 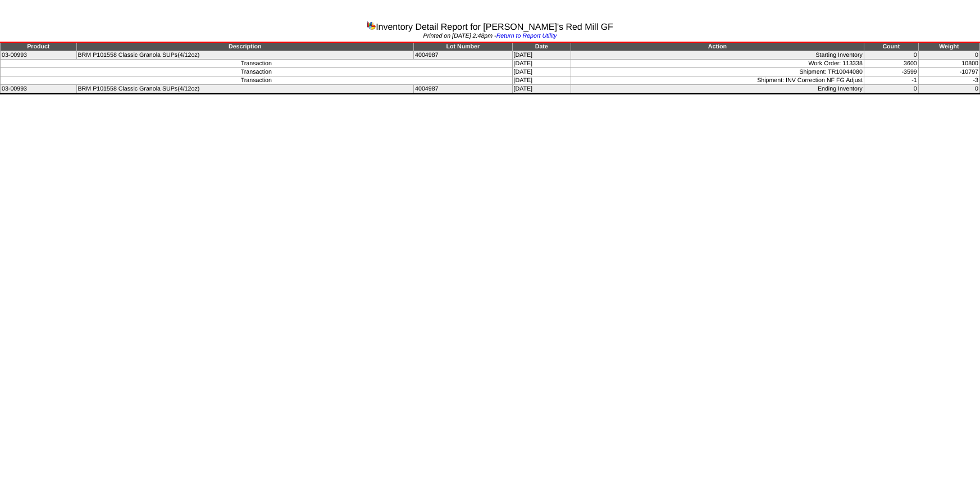 What do you see at coordinates (891, 64) in the screenshot?
I see `td: 3600` at bounding box center [891, 64].